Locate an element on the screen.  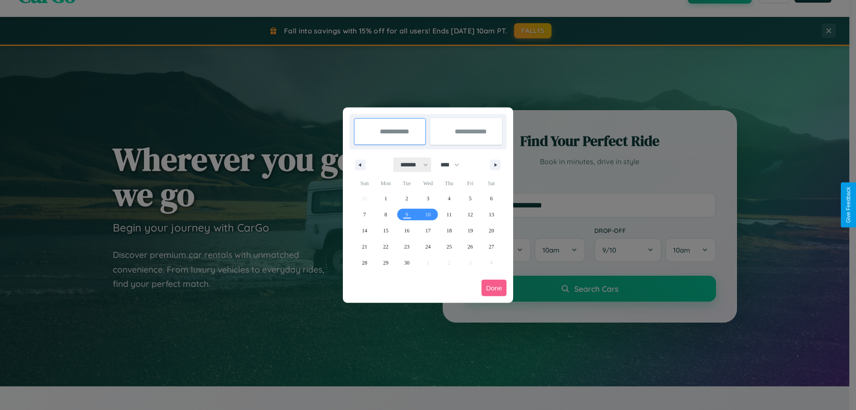
span: 25 is located at coordinates (449, 247).